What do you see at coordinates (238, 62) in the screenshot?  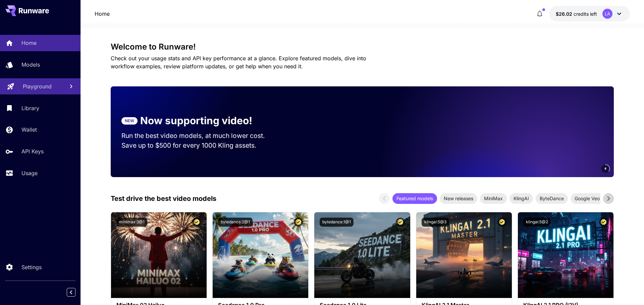 I see `span: Check out your usage stats and API key performance at a glance. Explore featured models, dive int...` at bounding box center [238, 62].